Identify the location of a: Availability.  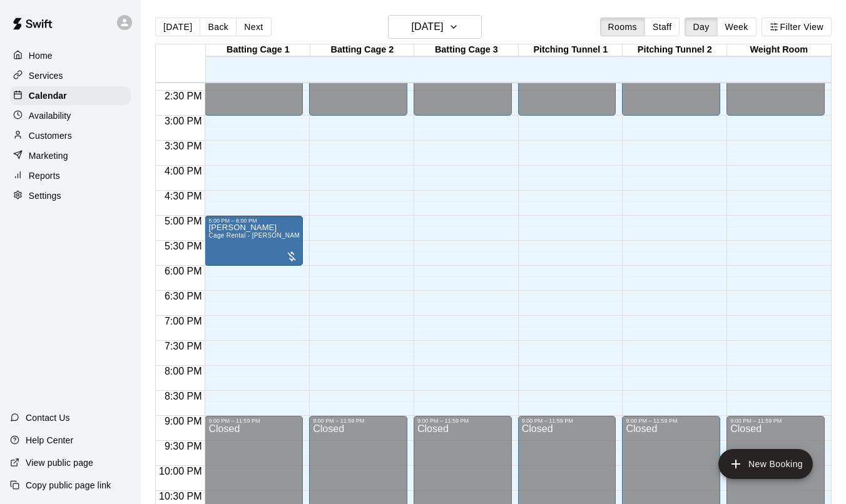
(70, 116).